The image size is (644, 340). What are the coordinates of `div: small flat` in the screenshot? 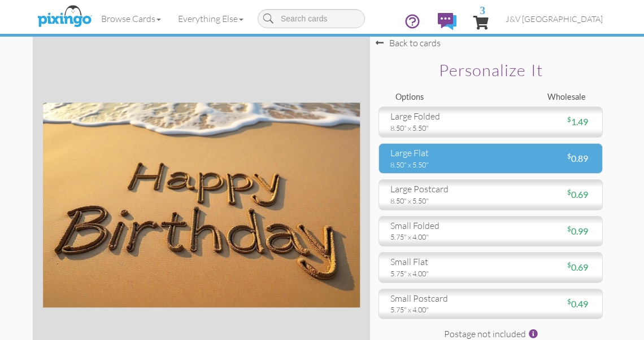 It's located at (436, 261).